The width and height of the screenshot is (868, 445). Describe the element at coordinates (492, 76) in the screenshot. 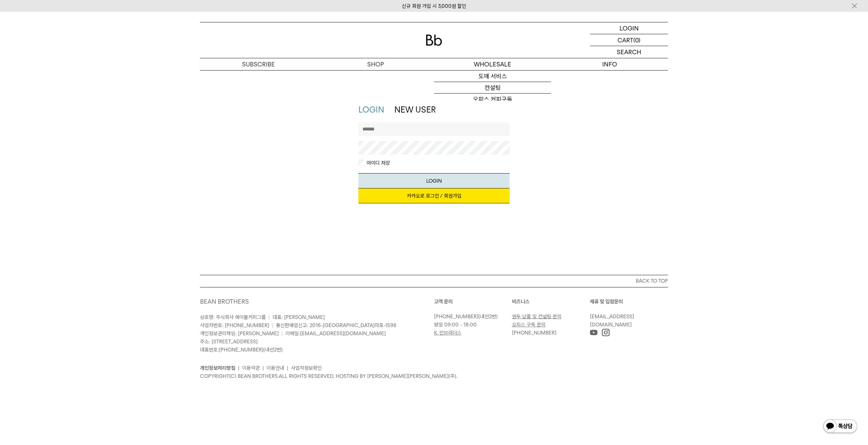

I see `a: 도매 서비스` at that location.